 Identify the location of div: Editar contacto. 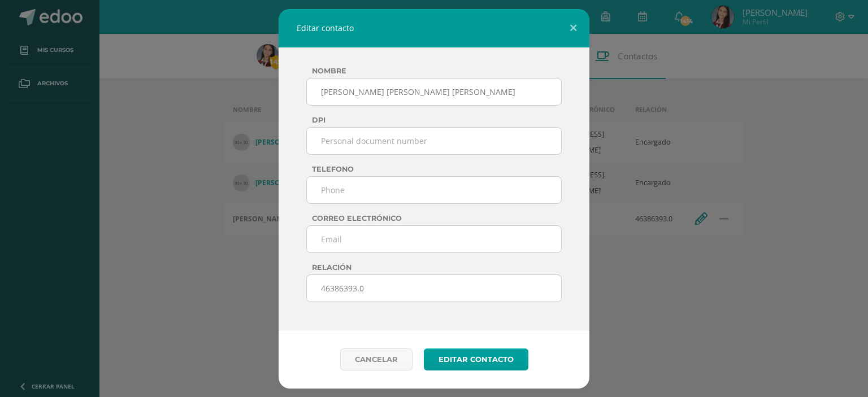
(434, 28).